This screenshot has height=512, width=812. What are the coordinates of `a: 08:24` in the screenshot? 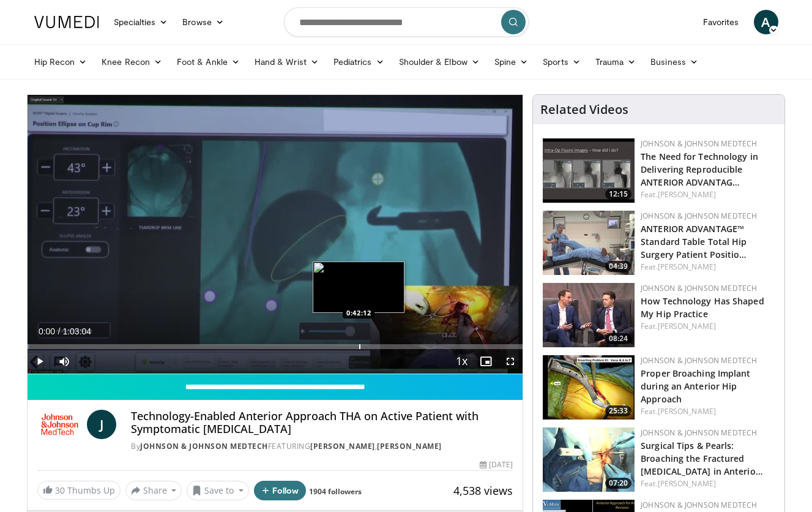 It's located at (588, 315).